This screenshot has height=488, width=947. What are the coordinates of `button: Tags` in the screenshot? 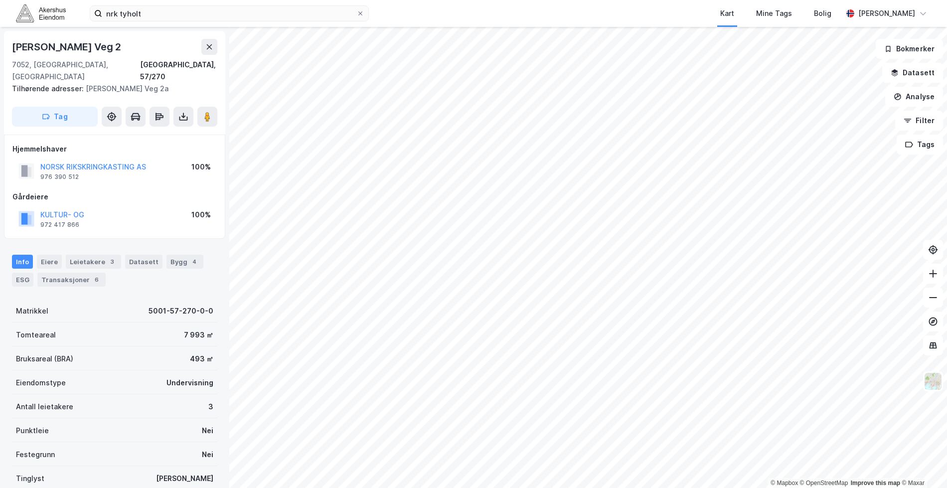 It's located at (919, 145).